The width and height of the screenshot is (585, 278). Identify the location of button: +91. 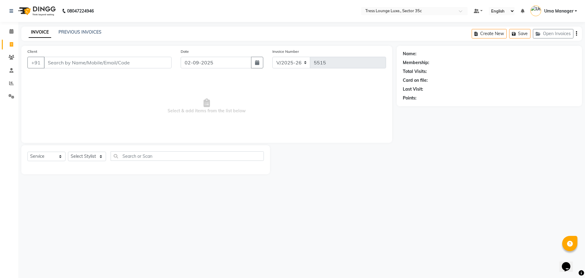
(36, 62).